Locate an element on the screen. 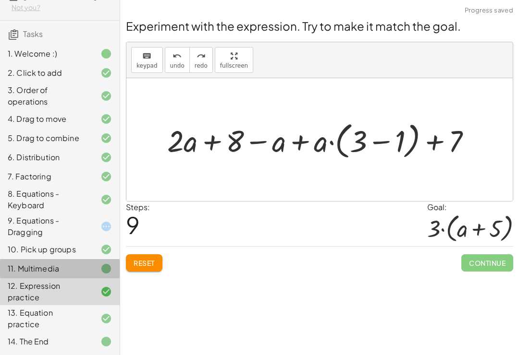  button: redoredo is located at coordinates (201, 60).